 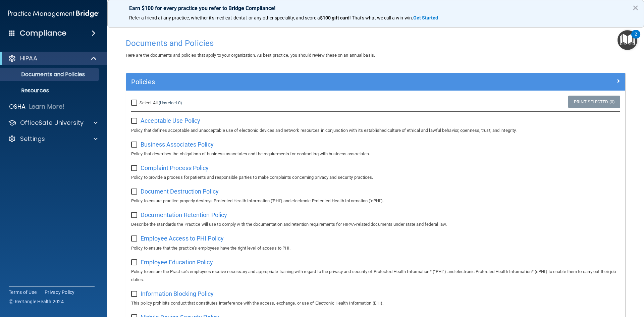 I want to click on button: Close, so click(x=635, y=8).